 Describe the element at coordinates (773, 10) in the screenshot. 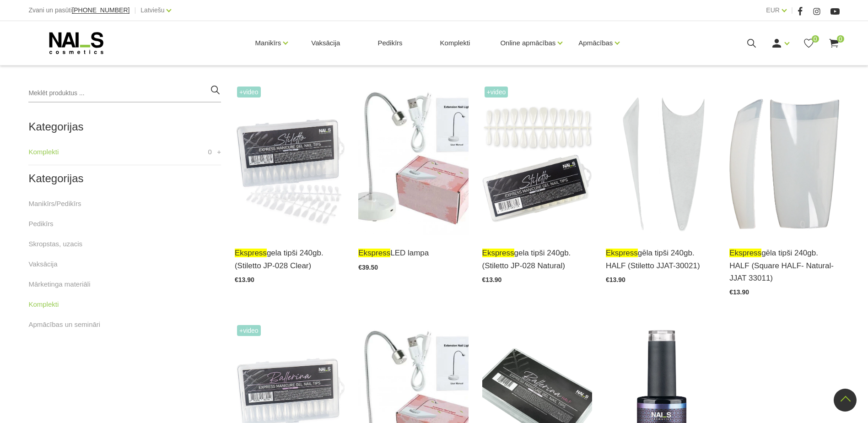

I see `a: EUR` at that location.